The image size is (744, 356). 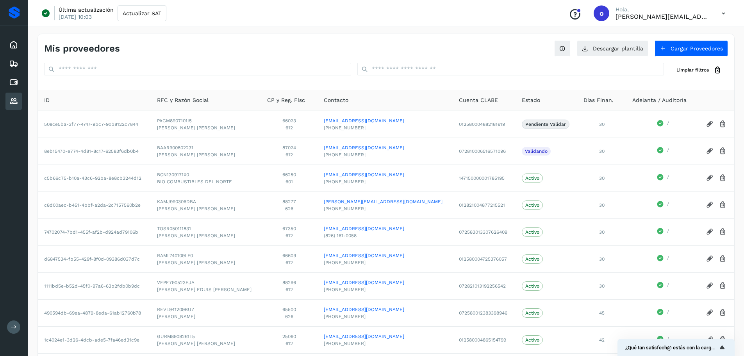 I want to click on span: 87024, so click(x=289, y=148).